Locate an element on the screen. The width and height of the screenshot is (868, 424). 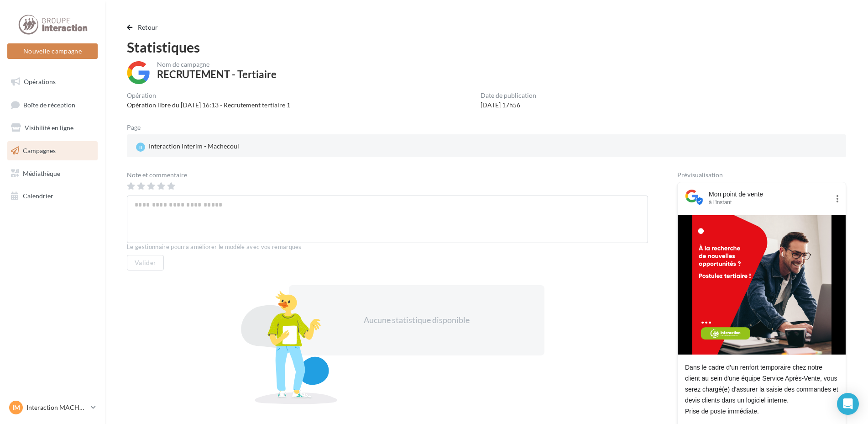
a: Médiathèque is located at coordinates (52, 173).